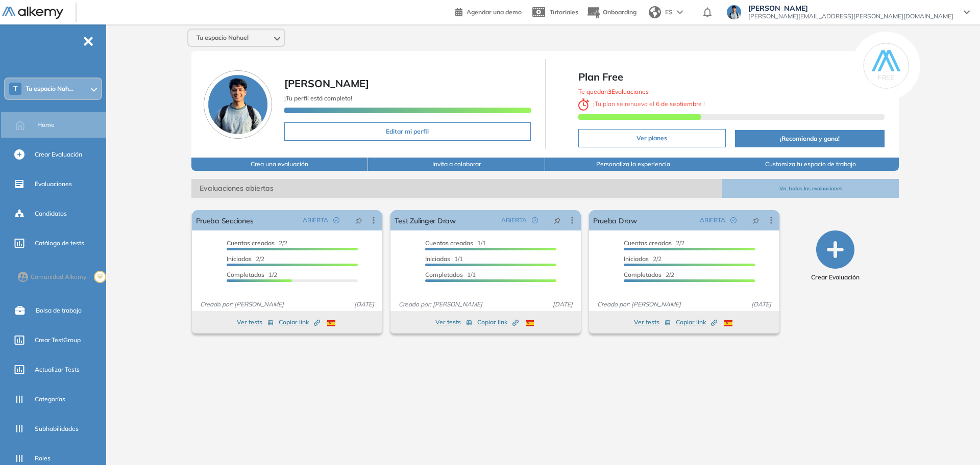 This screenshot has height=465, width=980. Describe the element at coordinates (610, 91) in the screenshot. I see `b: 3` at that location.